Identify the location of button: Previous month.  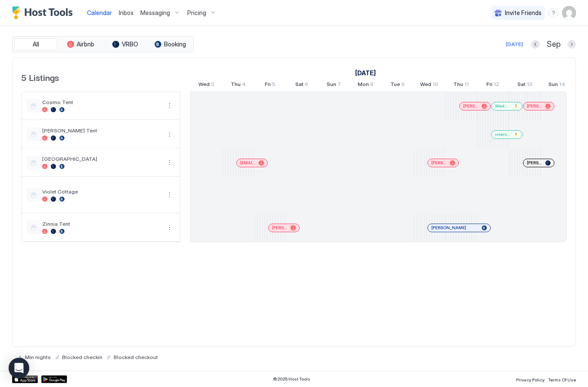
(535, 44).